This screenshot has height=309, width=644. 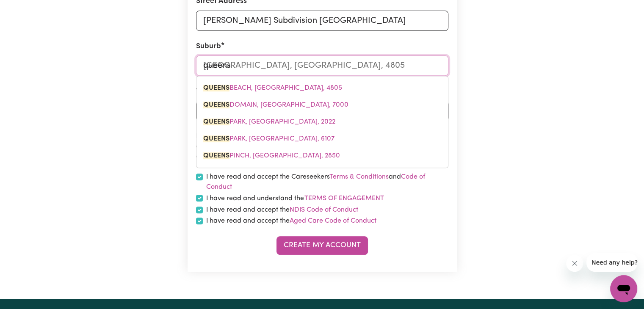 I want to click on a: QUEENS PINCH, New South Wales, 2850, so click(x=322, y=156).